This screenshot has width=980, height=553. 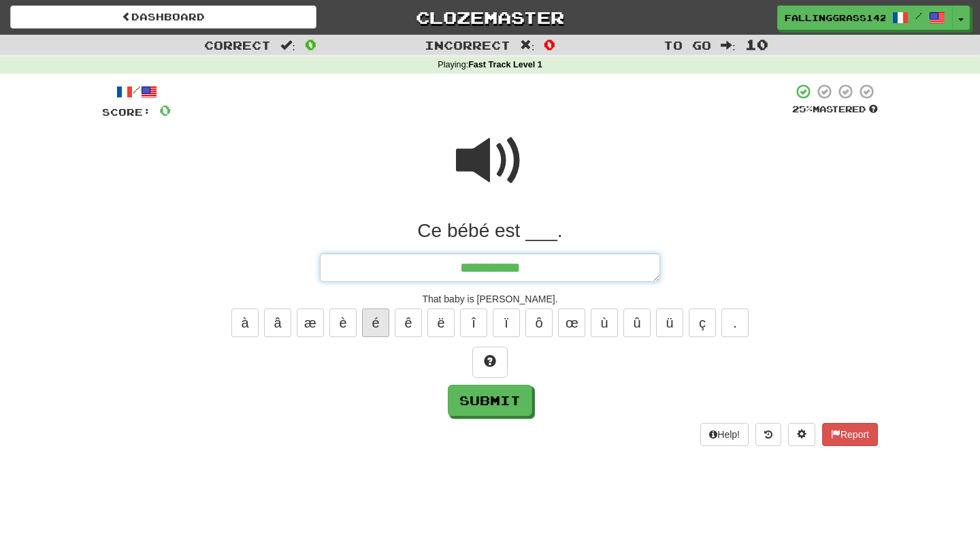 What do you see at coordinates (670, 323) in the screenshot?
I see `button: ü` at bounding box center [670, 323].